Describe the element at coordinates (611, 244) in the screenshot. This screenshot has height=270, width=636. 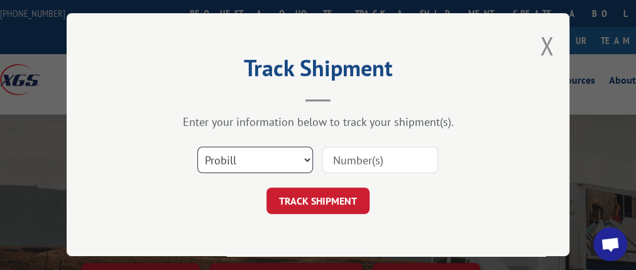
I see `div: Open chat` at that location.